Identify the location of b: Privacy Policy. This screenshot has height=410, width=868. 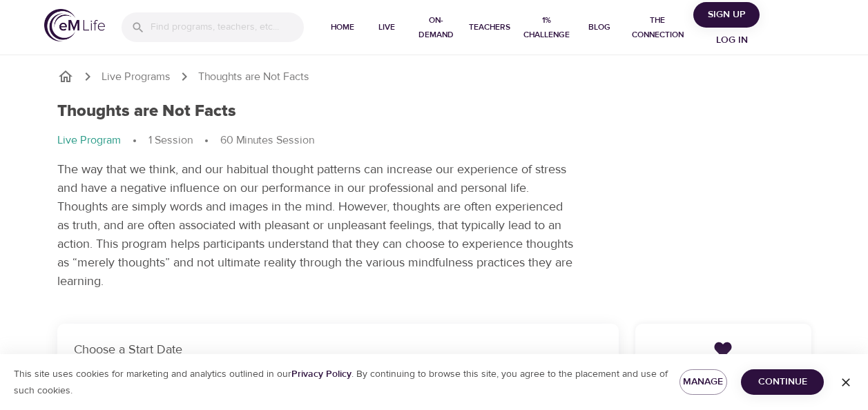
(321, 374).